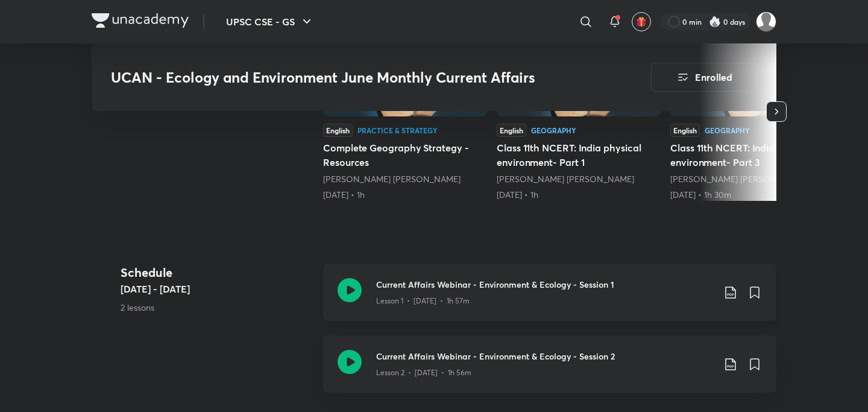  I want to click on img: Somen, so click(766, 22).